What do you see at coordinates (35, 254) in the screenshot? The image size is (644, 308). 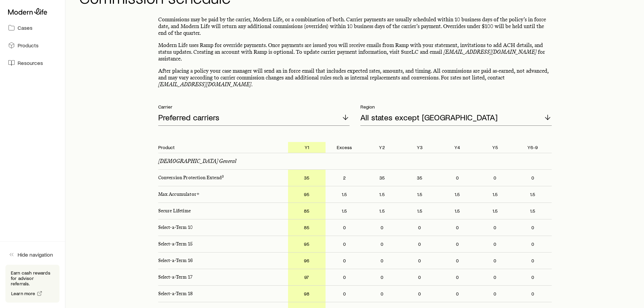 I see `span: Hide navigation` at bounding box center [35, 254].